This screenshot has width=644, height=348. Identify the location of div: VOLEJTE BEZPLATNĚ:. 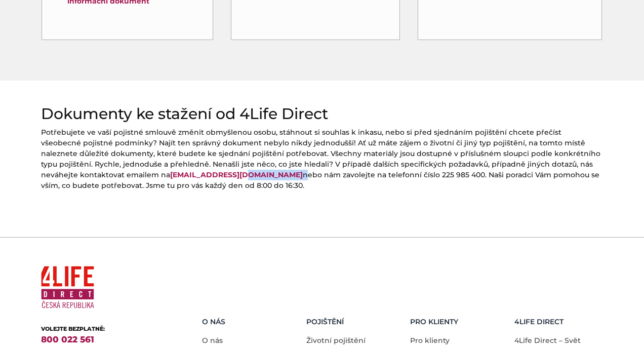
(106, 329).